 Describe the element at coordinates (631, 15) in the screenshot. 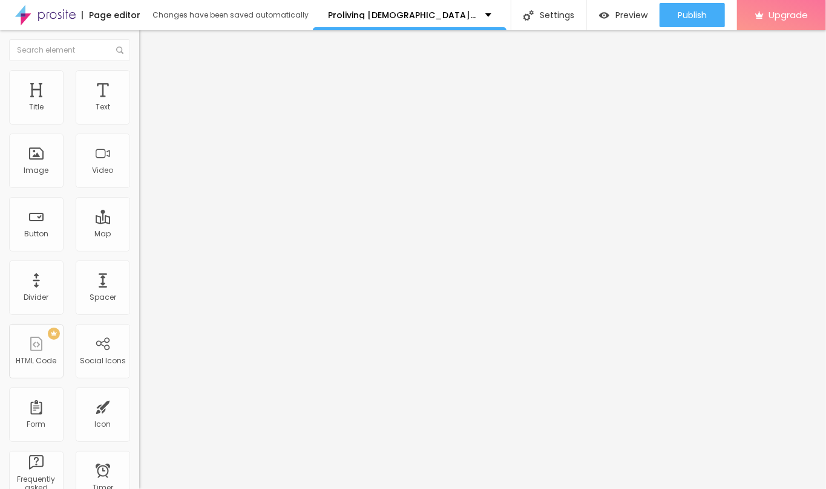

I see `span: Preview` at that location.